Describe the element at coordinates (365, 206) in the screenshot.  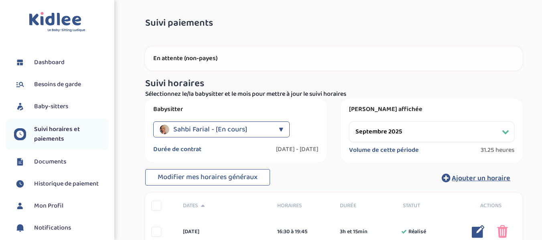
I see `div: Durée` at that location.